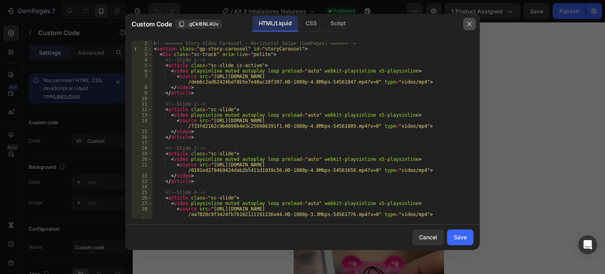 Image resolution: width=605 pixels, height=274 pixels. I want to click on div: 12, so click(142, 110).